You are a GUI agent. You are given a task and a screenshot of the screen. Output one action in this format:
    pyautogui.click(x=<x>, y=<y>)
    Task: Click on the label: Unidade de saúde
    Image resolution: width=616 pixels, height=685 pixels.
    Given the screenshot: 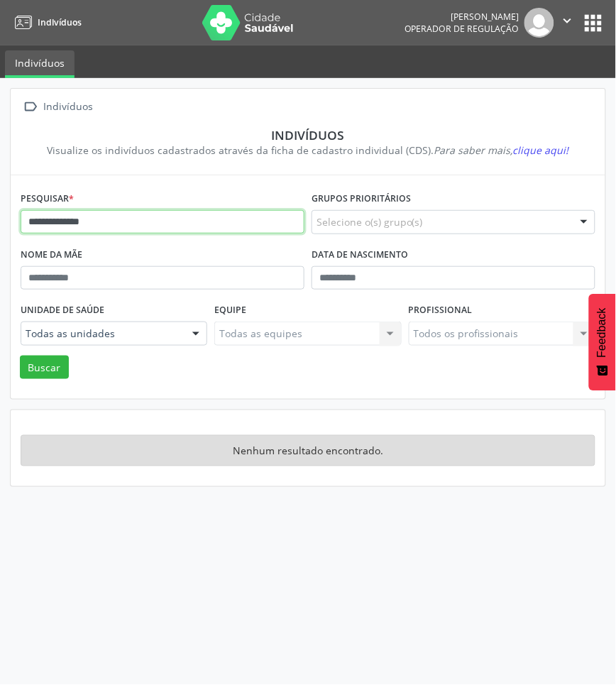 What is the action you would take?
    pyautogui.click(x=62, y=310)
    